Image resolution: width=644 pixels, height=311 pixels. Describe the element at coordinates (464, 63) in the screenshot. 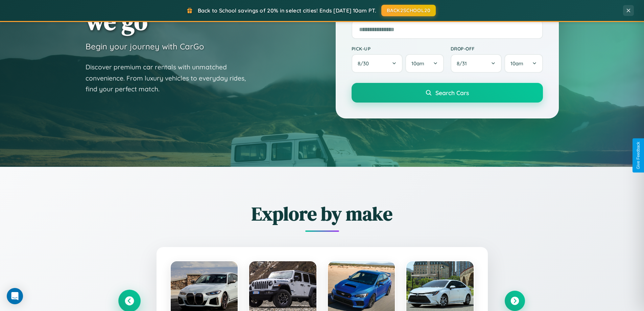

I see `span: 8 / 31` at that location.